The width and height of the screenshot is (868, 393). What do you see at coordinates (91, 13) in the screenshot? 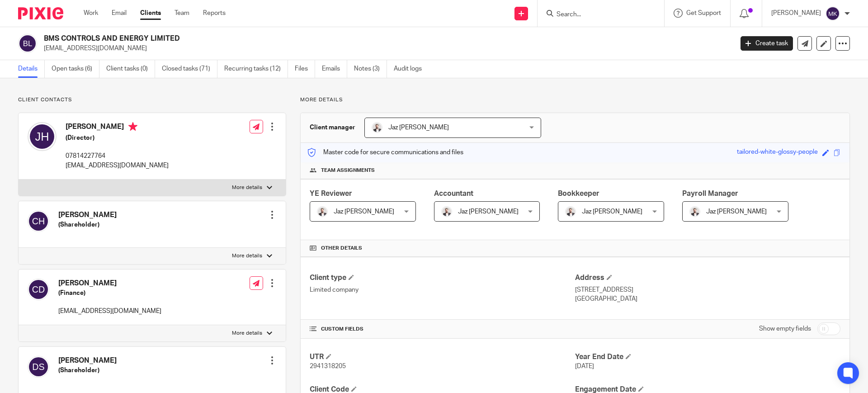
I see `a: Work` at bounding box center [91, 13].